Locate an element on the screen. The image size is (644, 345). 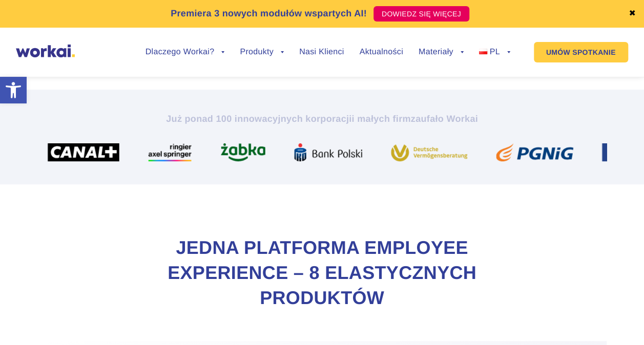
a: Nasi Klienci is located at coordinates (321, 52).